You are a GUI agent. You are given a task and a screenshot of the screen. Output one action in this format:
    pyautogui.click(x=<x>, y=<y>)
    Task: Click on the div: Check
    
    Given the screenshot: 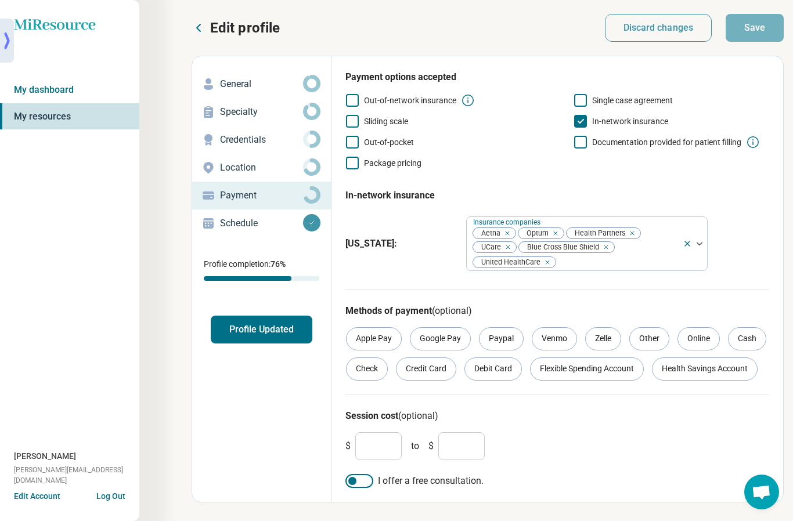 What is the action you would take?
    pyautogui.click(x=367, y=369)
    